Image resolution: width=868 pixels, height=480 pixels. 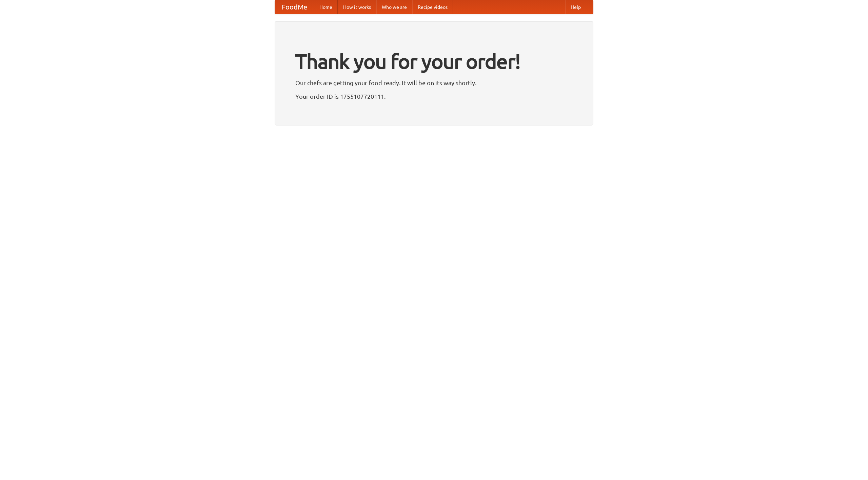 What do you see at coordinates (357, 7) in the screenshot?
I see `a: How it works` at bounding box center [357, 7].